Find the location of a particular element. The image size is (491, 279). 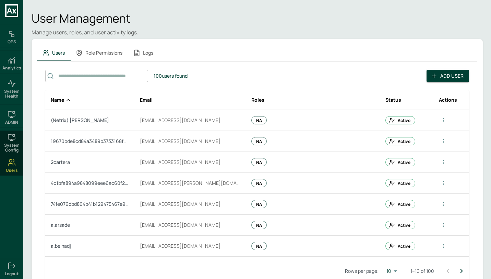

div: Actions is located at coordinates (452, 100).